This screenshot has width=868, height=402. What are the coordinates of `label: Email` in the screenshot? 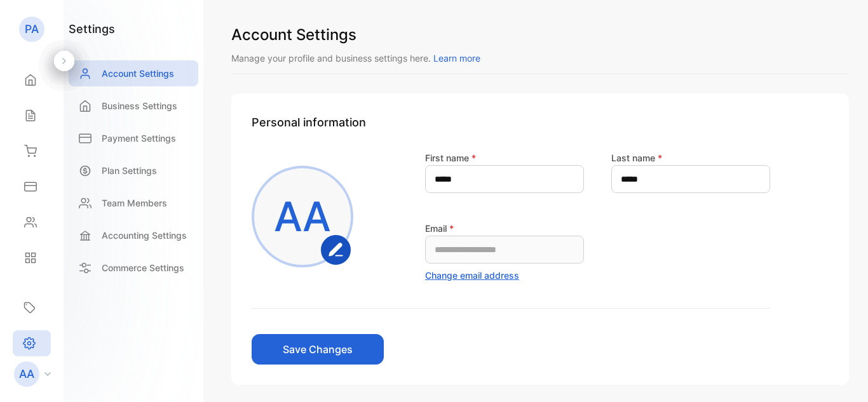 It's located at (439, 228).